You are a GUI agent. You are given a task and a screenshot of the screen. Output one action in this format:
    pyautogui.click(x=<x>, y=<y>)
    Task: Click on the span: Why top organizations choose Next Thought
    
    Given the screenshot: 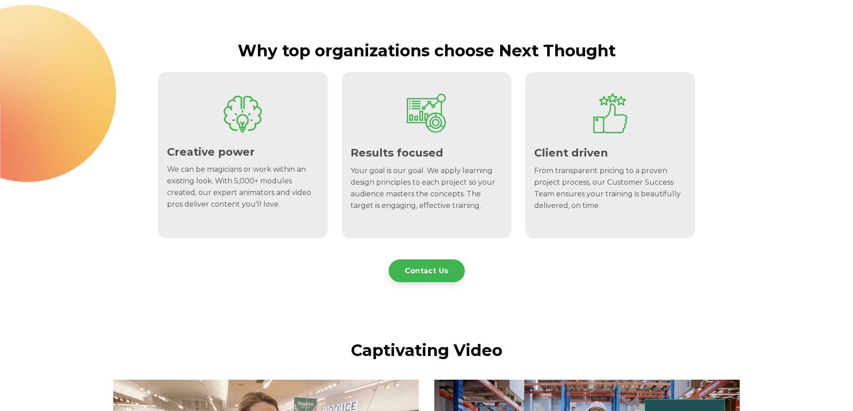 What is the action you would take?
    pyautogui.click(x=427, y=51)
    